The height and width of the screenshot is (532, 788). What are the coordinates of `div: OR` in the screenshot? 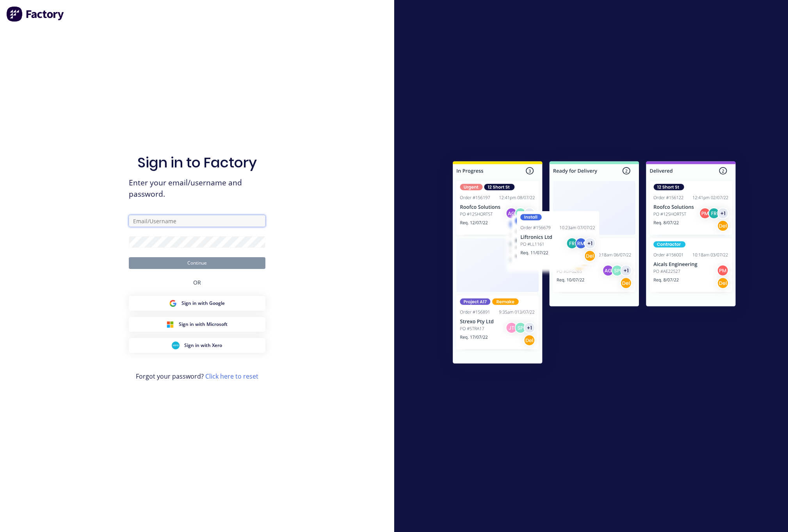 It's located at (197, 282).